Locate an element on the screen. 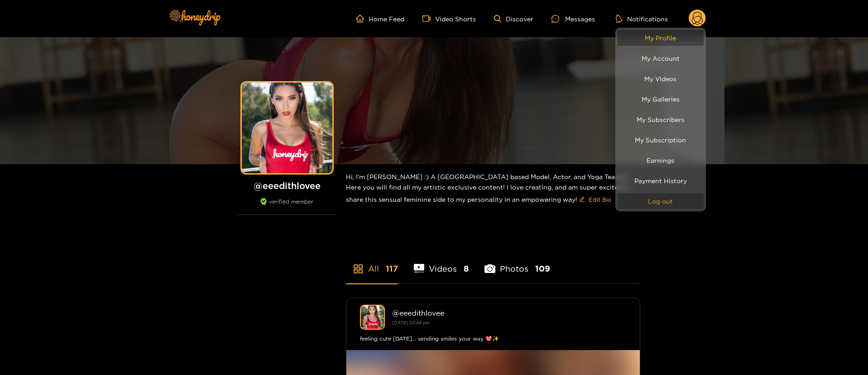  a: My Subscription is located at coordinates (661, 140).